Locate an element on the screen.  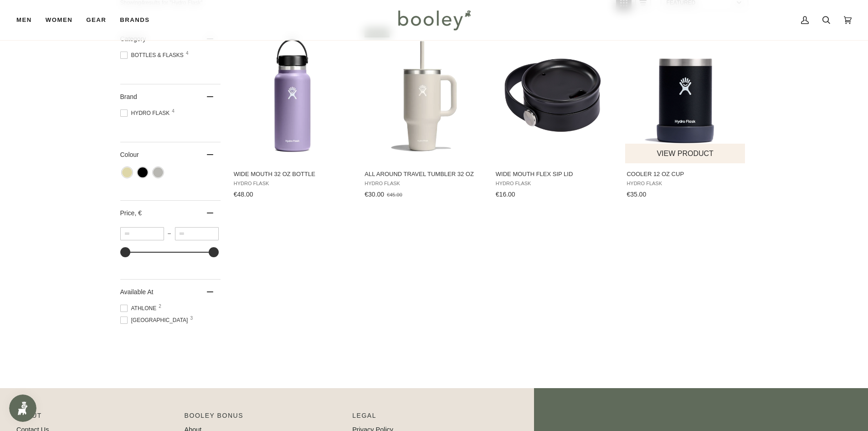
span: Athlone is located at coordinates (140, 308).